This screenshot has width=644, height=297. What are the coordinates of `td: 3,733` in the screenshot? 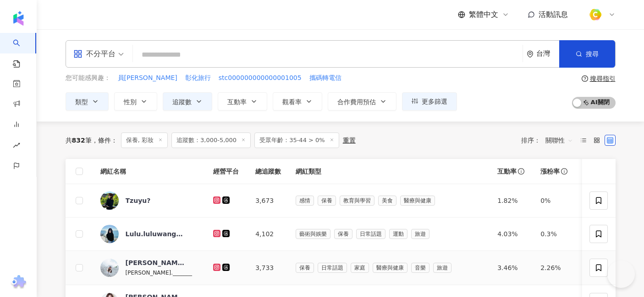 It's located at (268, 268).